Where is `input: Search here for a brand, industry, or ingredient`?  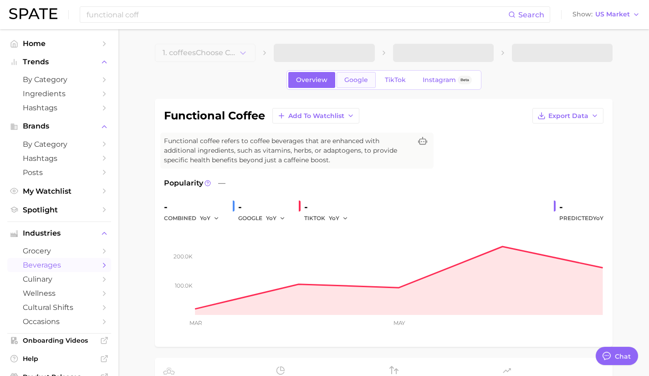
input: Search here for a brand, industry, or ingredient is located at coordinates (297, 15).